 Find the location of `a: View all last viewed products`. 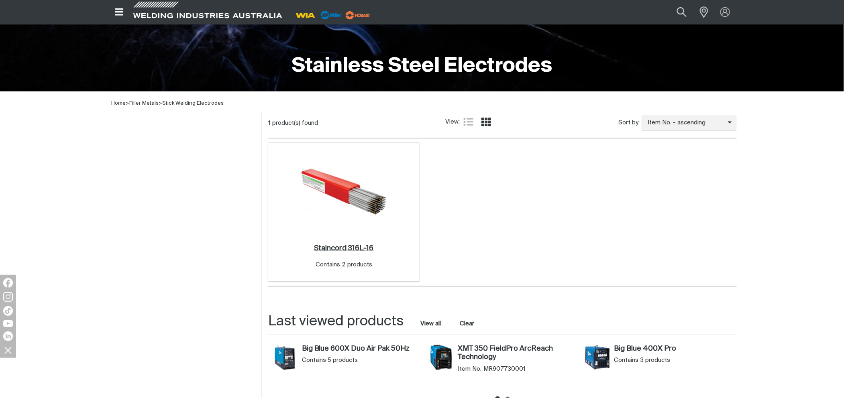

a: View all last viewed products is located at coordinates (430, 324).